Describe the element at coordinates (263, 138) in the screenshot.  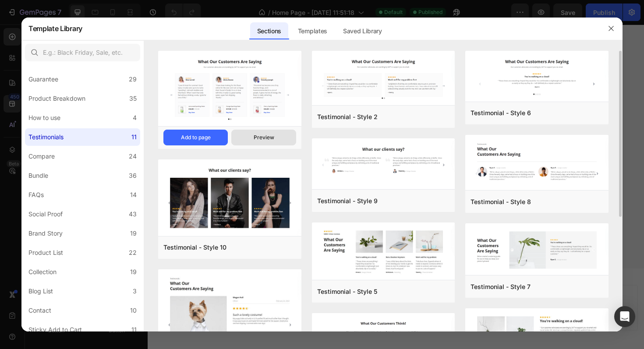
I see `button: Preview` at that location.